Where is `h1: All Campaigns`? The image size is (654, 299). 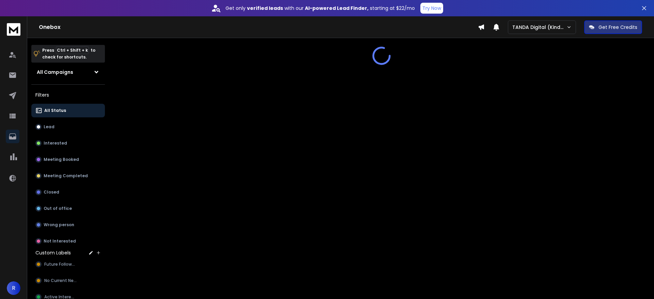
h1: All Campaigns is located at coordinates (55, 72).